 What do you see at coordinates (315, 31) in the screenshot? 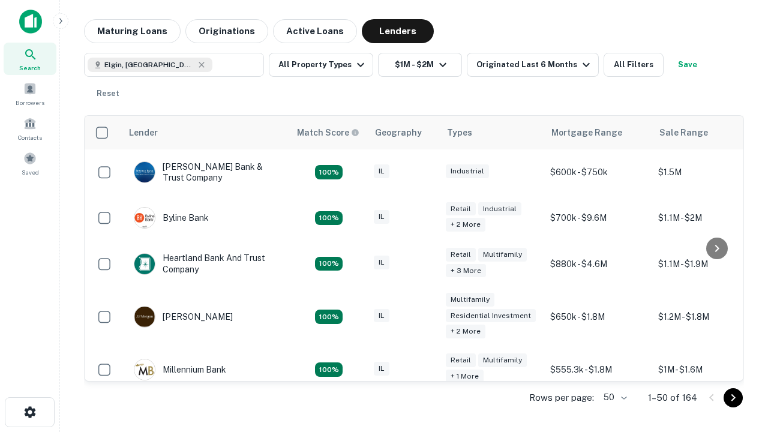
I see `button: Active Loans` at bounding box center [315, 31].